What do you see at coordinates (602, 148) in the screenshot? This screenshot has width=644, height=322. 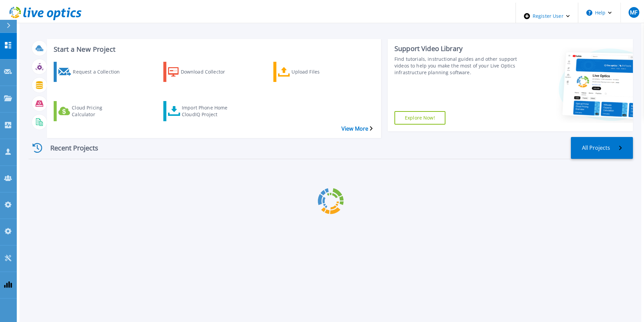 I see `a: All Projects` at bounding box center [602, 148].